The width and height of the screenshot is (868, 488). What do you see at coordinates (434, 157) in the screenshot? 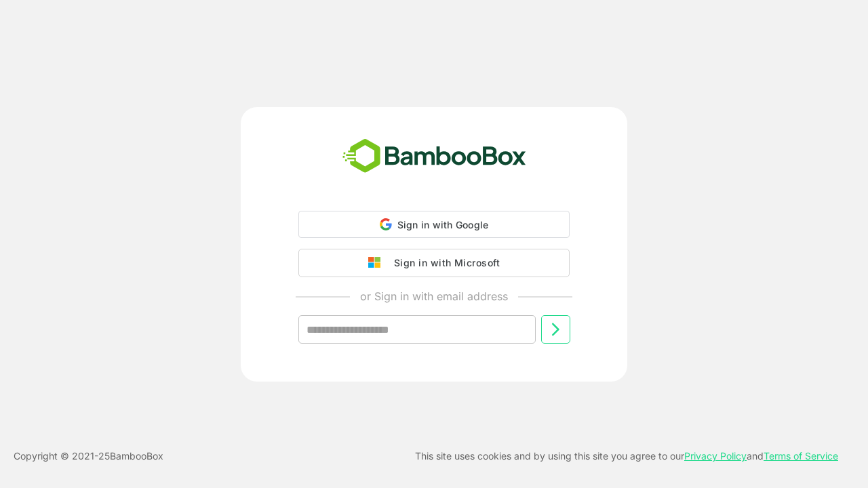
I see `img: bamboobox` at bounding box center [434, 157].